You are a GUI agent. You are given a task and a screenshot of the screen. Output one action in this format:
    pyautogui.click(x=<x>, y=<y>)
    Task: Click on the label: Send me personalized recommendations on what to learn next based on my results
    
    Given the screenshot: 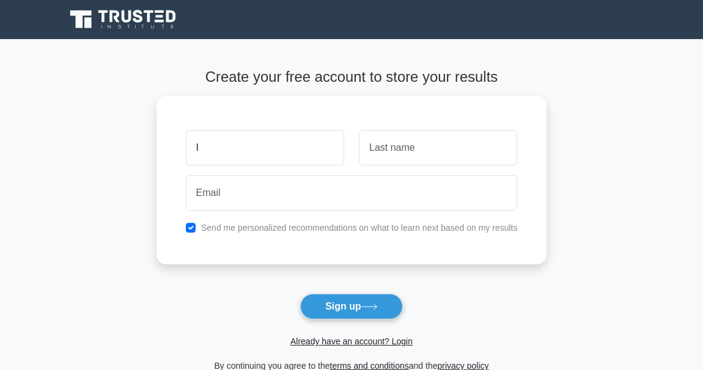 What is the action you would take?
    pyautogui.click(x=359, y=228)
    